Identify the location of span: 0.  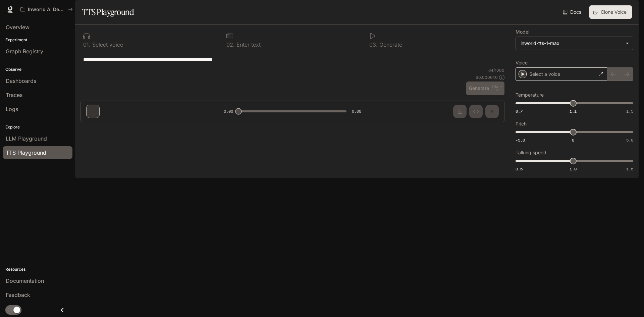
(573, 140).